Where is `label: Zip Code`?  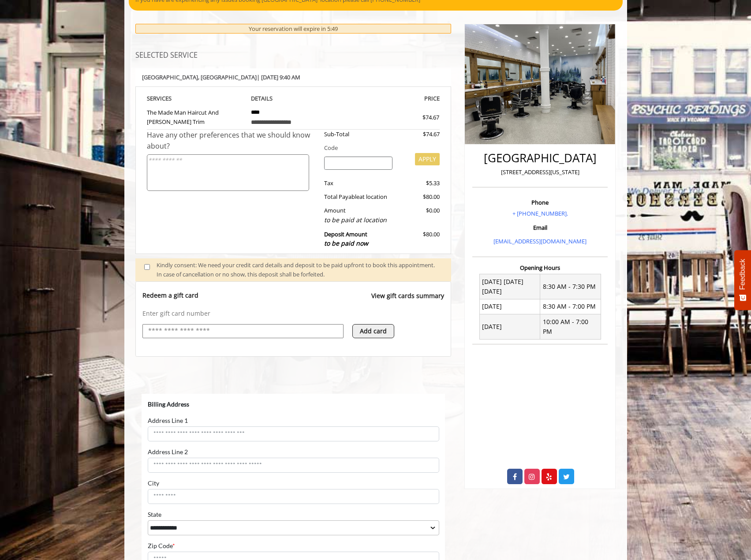
label: Zip Code is located at coordinates (20, 152).